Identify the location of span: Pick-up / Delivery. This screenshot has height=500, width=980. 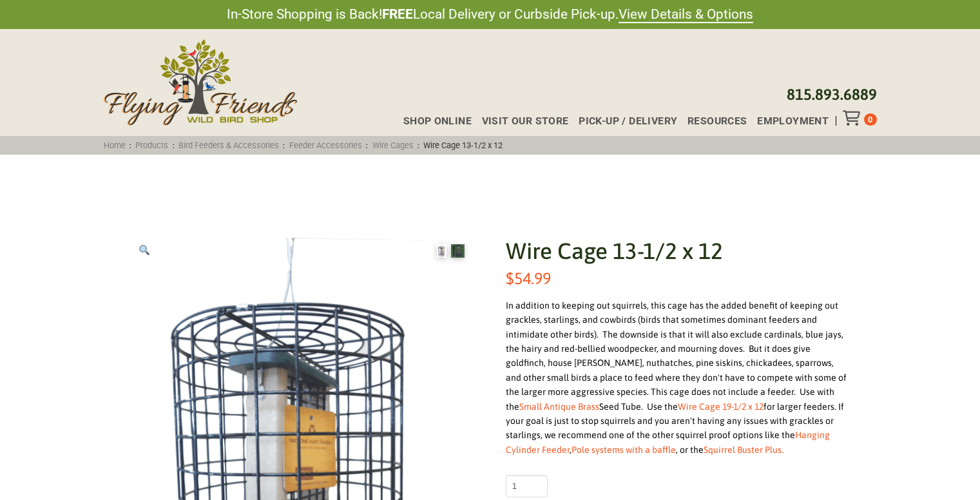
(628, 121).